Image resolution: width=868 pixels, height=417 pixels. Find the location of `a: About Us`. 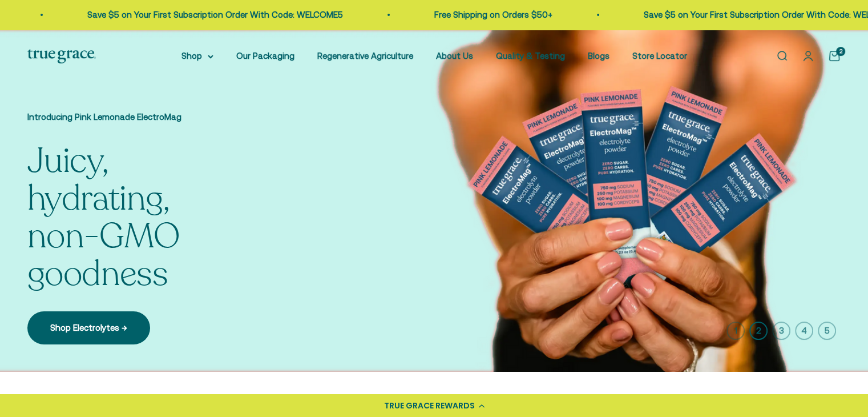

a: About Us is located at coordinates (454, 55).